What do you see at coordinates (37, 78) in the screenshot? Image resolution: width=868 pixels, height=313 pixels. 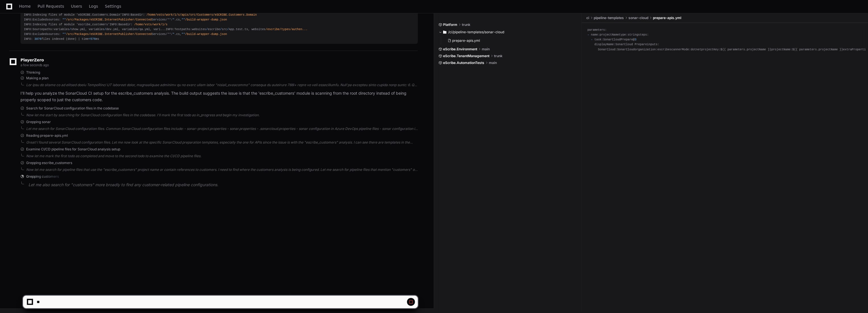 I see `span: Making a plan` at bounding box center [37, 78].